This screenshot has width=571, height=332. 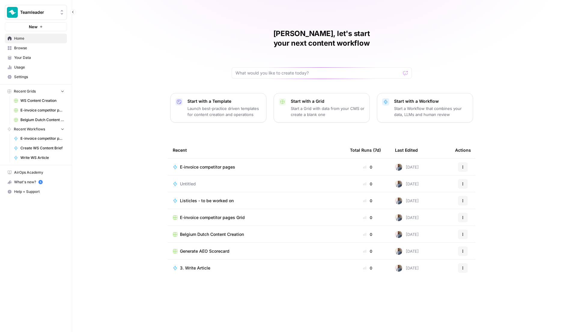 What do you see at coordinates (36, 58) in the screenshot?
I see `a: Your Data` at bounding box center [36, 58].